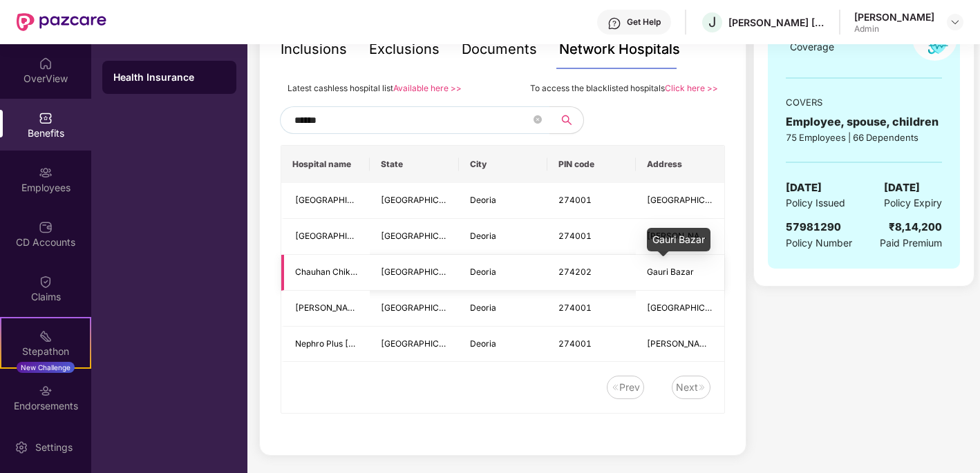 This screenshot has width=980, height=473. What do you see at coordinates (566, 121) in the screenshot?
I see `span: search` at bounding box center [566, 121].